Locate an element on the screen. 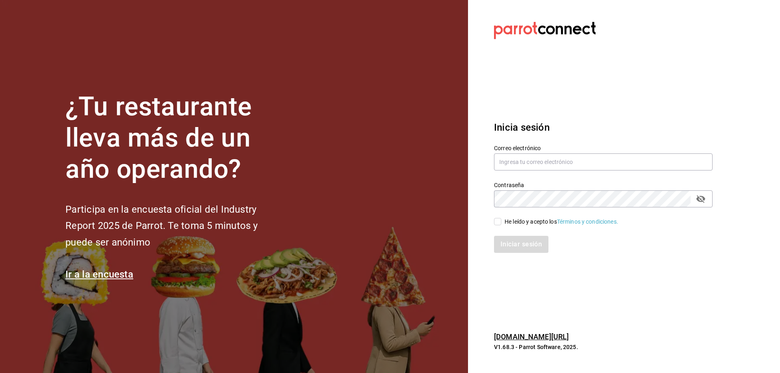 The image size is (780, 373). h1: ¿Tu restaurante lleva más de un año operando? is located at coordinates (175, 138).